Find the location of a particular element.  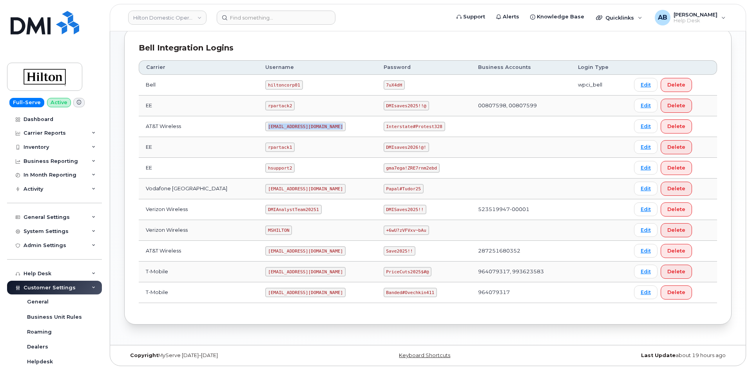

a: Hilton Domestic Operating Company Inc is located at coordinates (167, 18).